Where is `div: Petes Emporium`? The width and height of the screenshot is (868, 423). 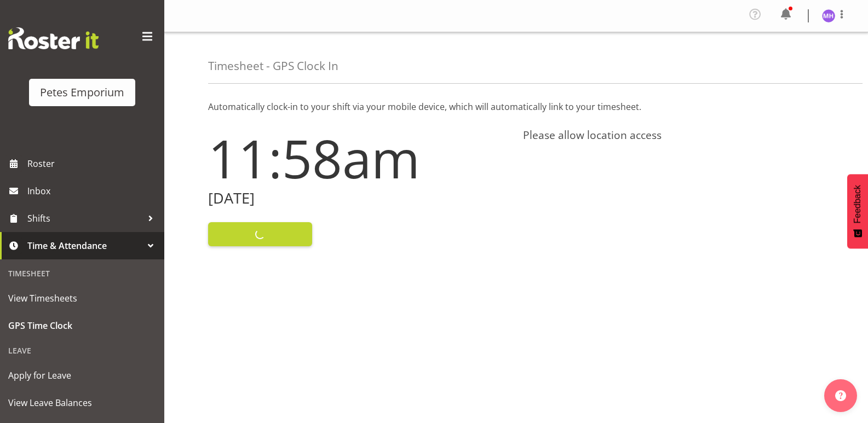
div: Petes Emporium is located at coordinates (82, 92).